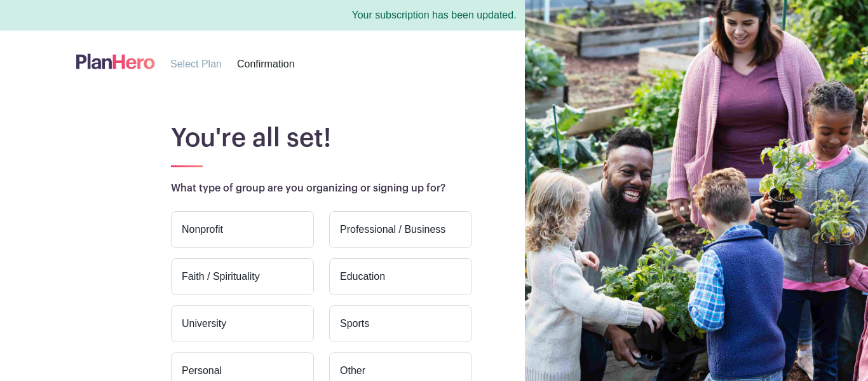  Describe the element at coordinates (472, 138) in the screenshot. I see `h1: You're all set!` at that location.